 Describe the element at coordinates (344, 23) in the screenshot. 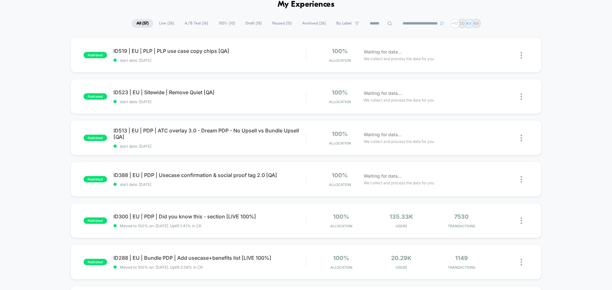

I see `span: By Label` at that location.